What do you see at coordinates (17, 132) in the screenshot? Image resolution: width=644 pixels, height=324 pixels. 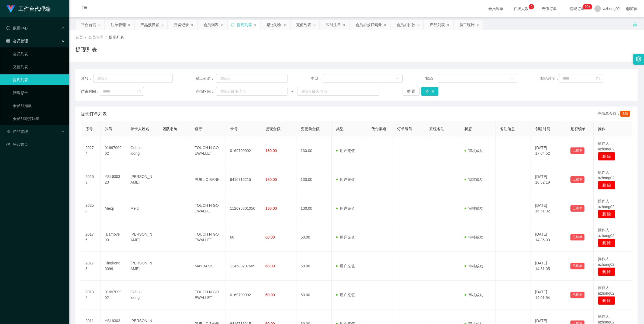 I see `span: 产品管理` at bounding box center [17, 132].